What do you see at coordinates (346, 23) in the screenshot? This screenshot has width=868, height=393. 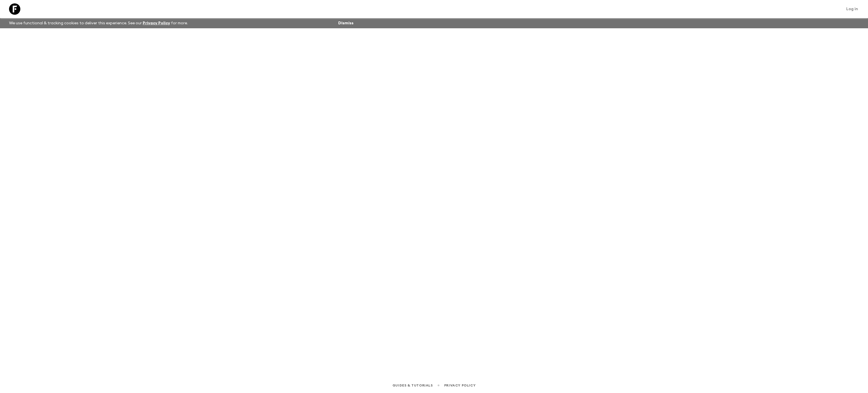 I see `button: Dismiss` at bounding box center [346, 23].